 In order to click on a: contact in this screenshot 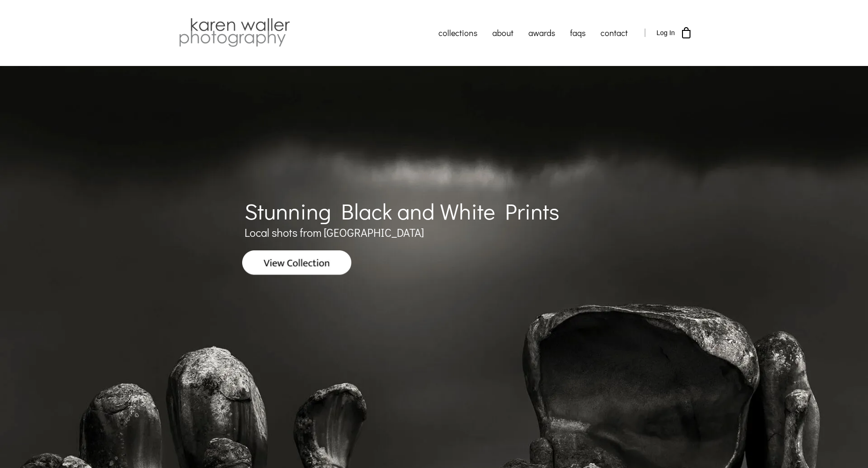, I will do `click(614, 33)`.